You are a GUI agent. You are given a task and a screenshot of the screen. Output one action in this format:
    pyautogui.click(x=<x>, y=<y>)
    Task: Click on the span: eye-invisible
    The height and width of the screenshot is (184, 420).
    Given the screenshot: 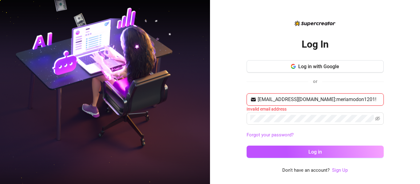 What is the action you would take?
    pyautogui.click(x=378, y=119)
    